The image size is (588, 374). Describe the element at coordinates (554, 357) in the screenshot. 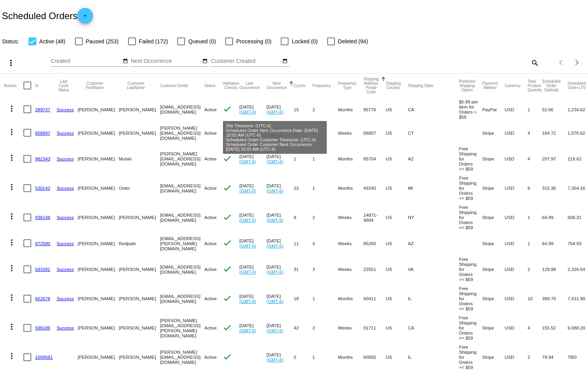

I see `mat-cell: 79.94` at that location.